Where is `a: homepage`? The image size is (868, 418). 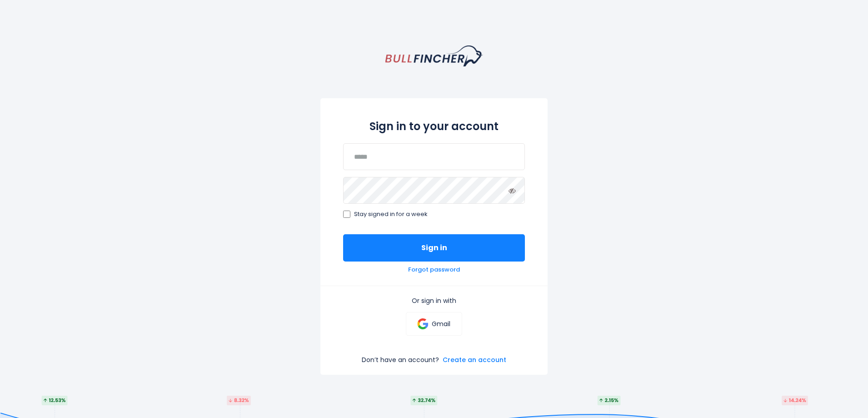 a: homepage is located at coordinates (434, 56).